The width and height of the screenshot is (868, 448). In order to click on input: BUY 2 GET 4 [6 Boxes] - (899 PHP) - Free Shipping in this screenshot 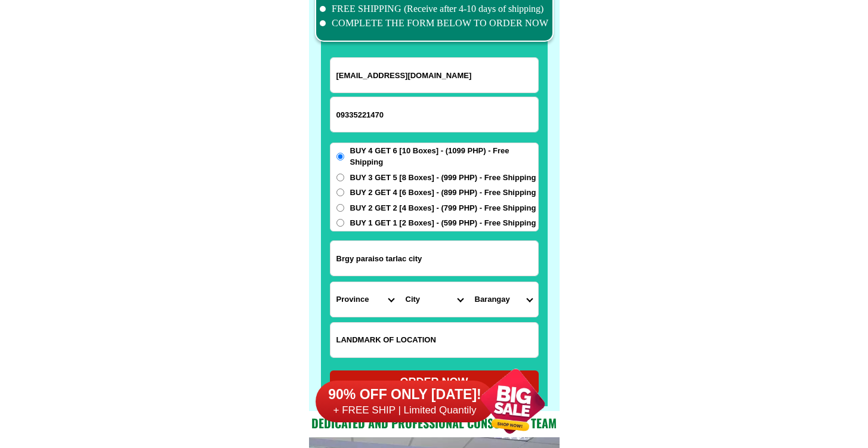, I will do `click(340, 192)`.